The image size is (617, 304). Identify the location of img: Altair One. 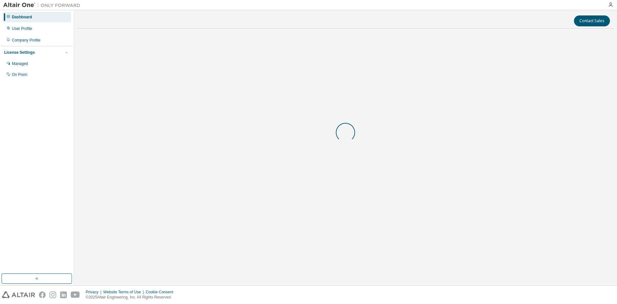
(43, 5).